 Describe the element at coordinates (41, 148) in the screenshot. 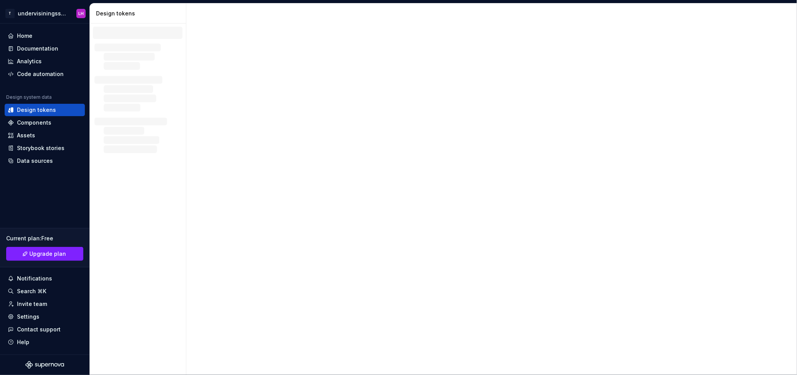

I see `div: Storybook stories` at that location.